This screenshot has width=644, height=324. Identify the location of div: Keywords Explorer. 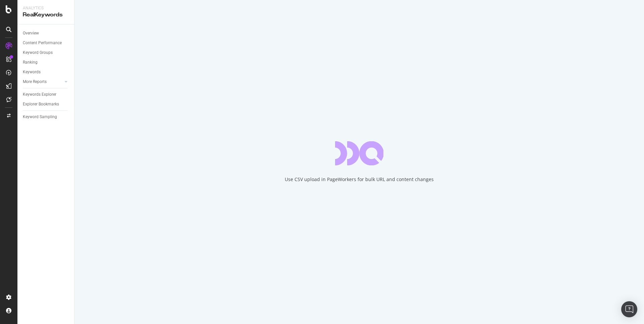
(40, 95).